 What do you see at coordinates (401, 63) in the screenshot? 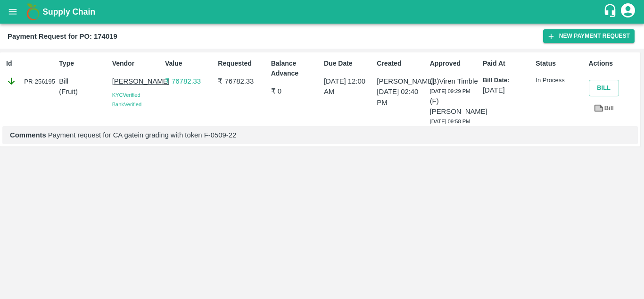
I see `p: Created` at bounding box center [401, 63].